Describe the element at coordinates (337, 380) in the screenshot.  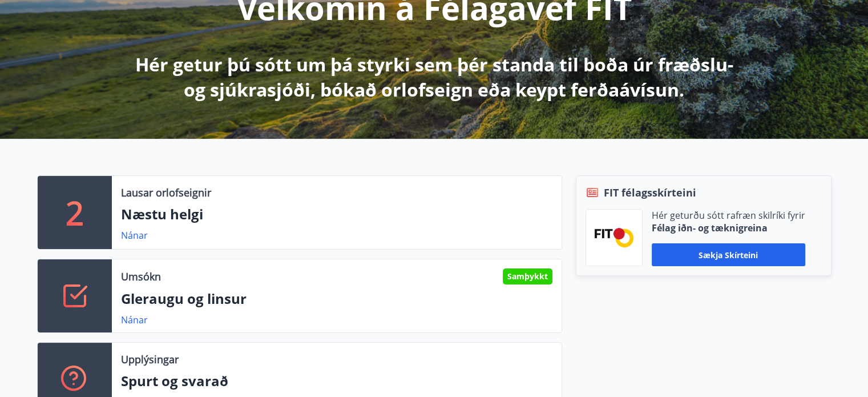
I see `p: Spurt og svarað` at that location.